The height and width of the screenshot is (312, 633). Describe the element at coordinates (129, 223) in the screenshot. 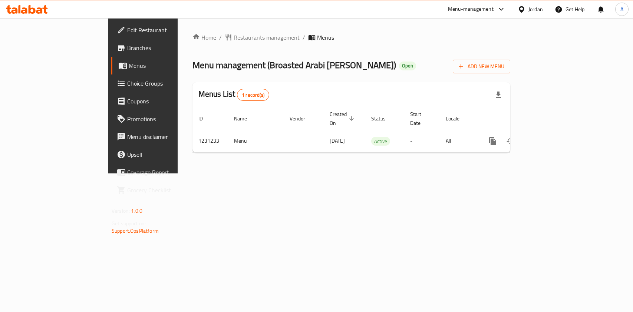

I see `span: Get support on:` at that location.